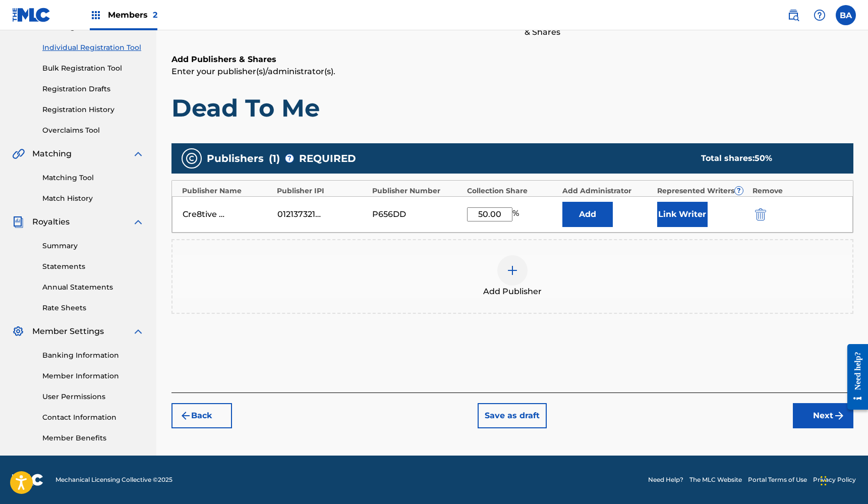  Describe the element at coordinates (96, 15) in the screenshot. I see `img: Top Rightsholders` at that location.